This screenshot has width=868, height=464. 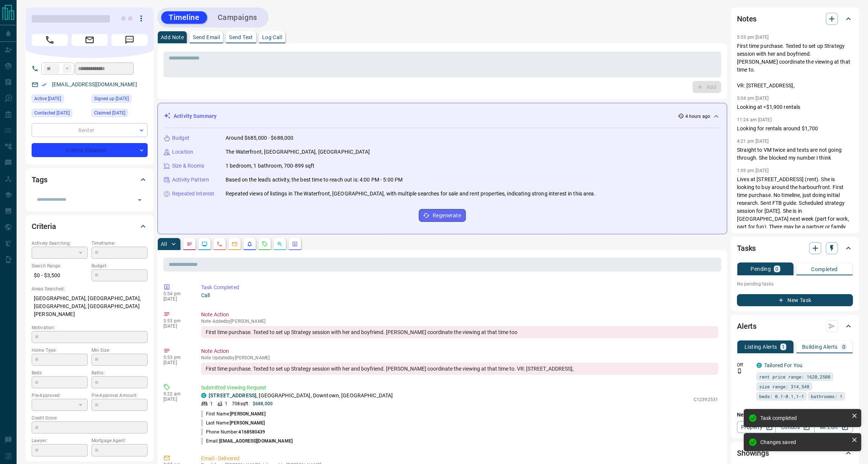 I want to click on p: Looking at <$1,900 rentals, so click(x=795, y=107).